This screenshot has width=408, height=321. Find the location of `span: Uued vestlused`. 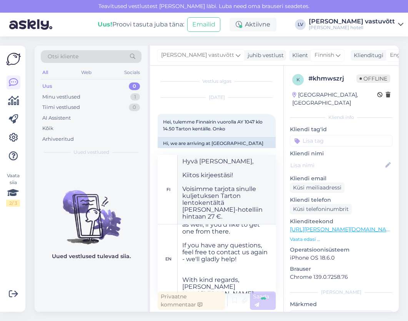

span: Uued vestlused is located at coordinates (91, 152).